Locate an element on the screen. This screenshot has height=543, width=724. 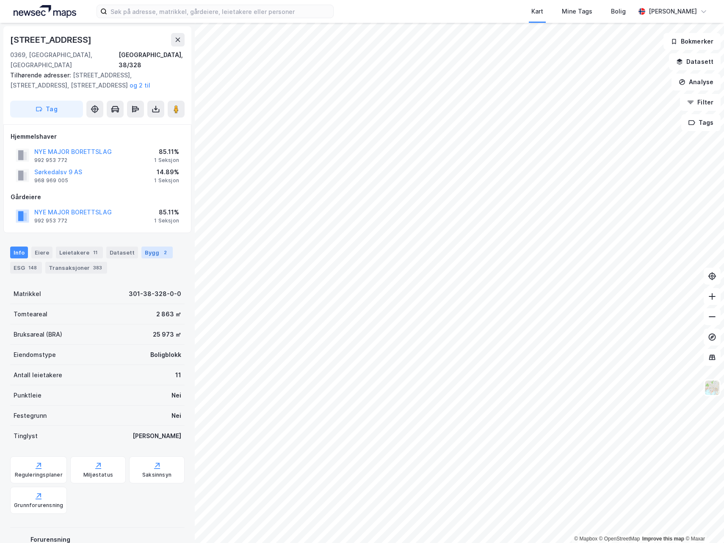
input: Søk på adresse, matrikkel, gårdeiere, leietakere eller personer is located at coordinates (220, 11).